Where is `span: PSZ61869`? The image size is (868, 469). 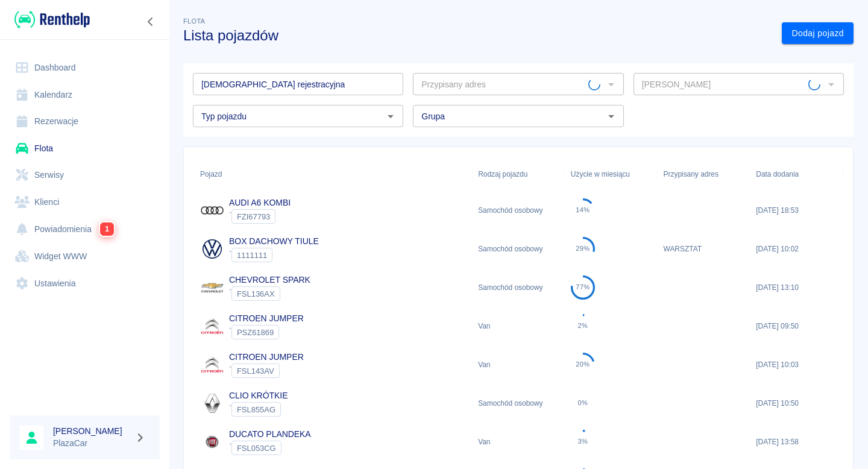
span: PSZ61869 is located at coordinates (255, 332).